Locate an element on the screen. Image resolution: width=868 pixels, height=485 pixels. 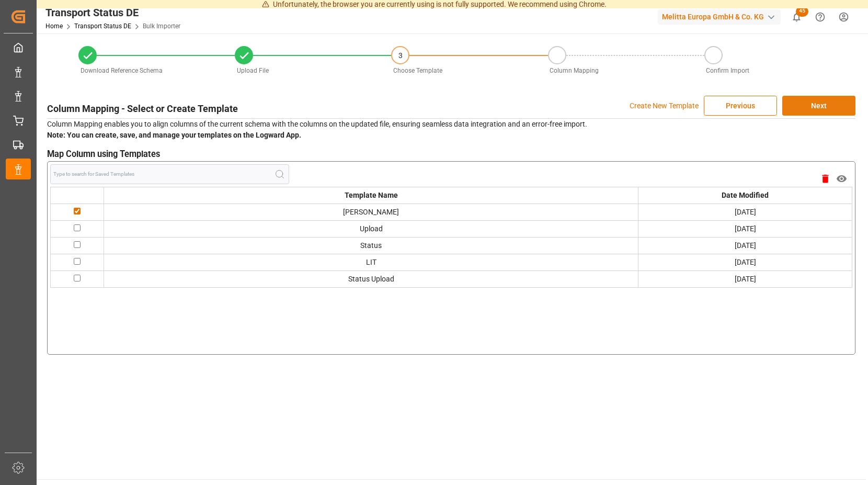
th: Date Modified is located at coordinates (745, 195).